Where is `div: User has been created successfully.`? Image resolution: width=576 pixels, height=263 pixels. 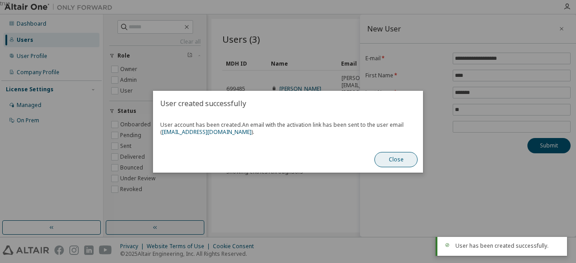 div: User has been created successfully. is located at coordinates (507, 246).